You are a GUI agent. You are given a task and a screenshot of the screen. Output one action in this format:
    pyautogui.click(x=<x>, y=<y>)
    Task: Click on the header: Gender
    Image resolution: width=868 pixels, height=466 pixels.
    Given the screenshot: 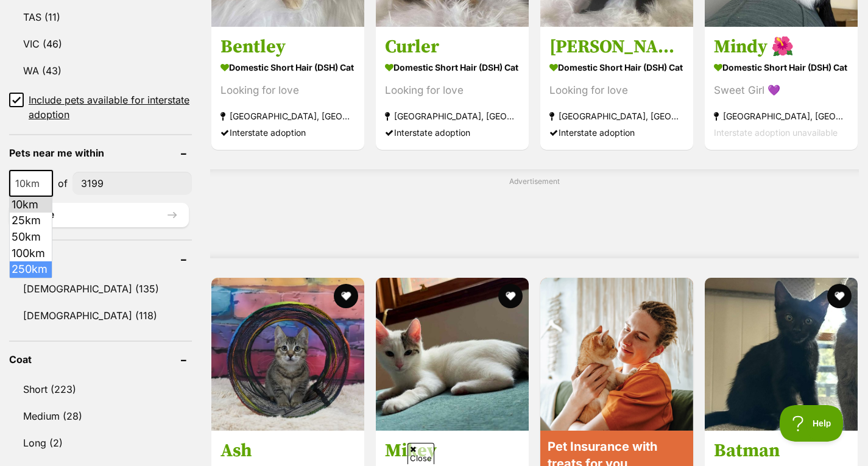 What is the action you would take?
    pyautogui.click(x=100, y=259)
    